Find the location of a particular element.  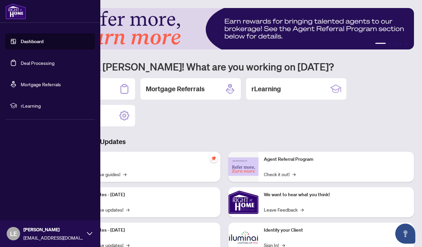

button: 3 is located at coordinates (395, 44).